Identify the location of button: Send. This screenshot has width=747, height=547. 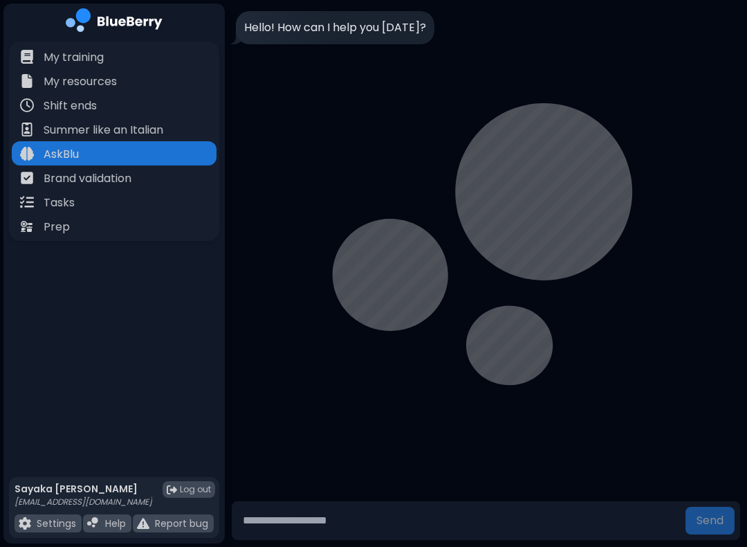
(710, 520).